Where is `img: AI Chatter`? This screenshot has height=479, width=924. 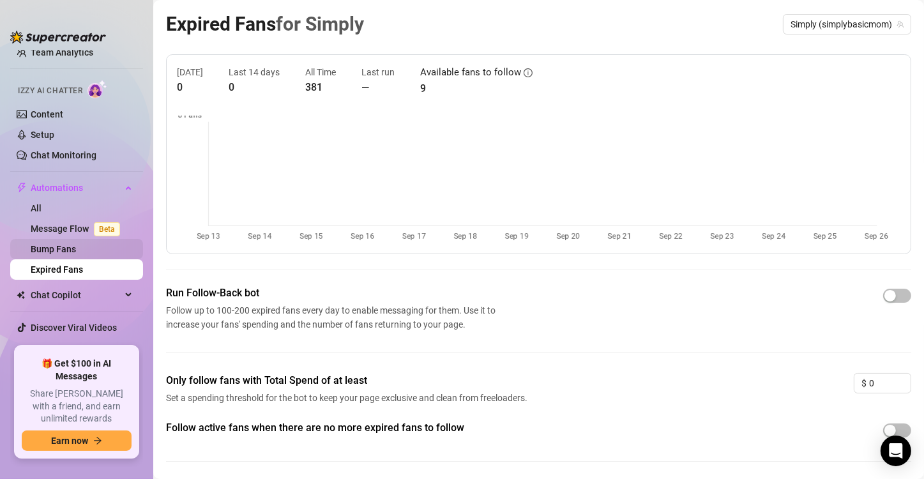 img: AI Chatter is located at coordinates (97, 89).